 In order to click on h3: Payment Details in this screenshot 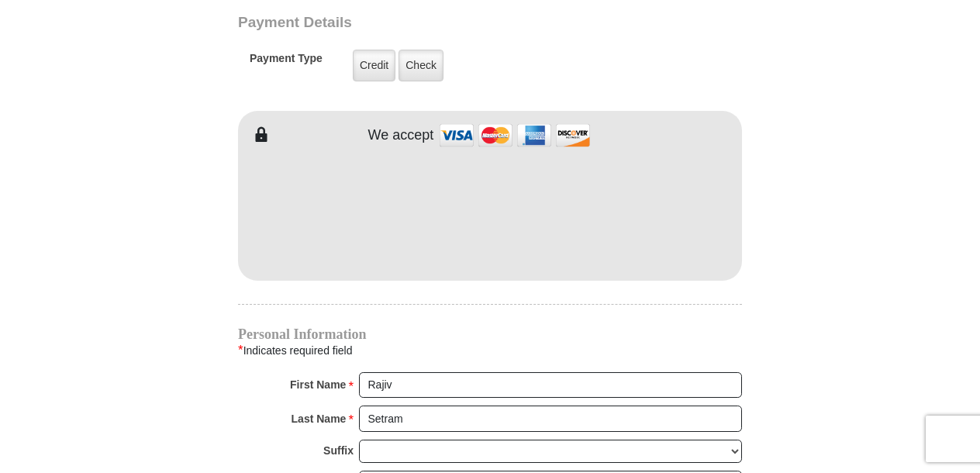, I will do `click(435, 22)`.